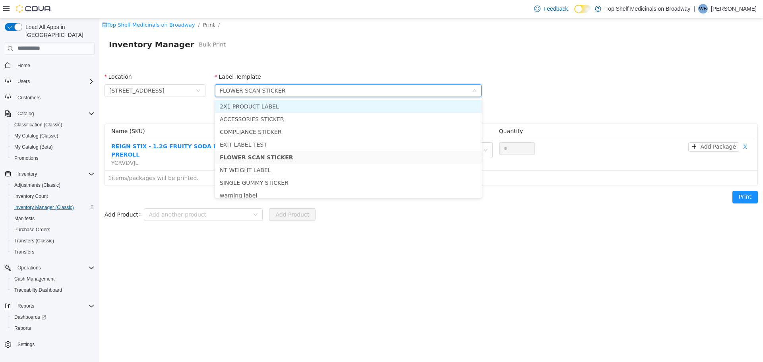 The width and height of the screenshot is (763, 362). What do you see at coordinates (53, 219) in the screenshot?
I see `button: Manifests` at bounding box center [53, 219].